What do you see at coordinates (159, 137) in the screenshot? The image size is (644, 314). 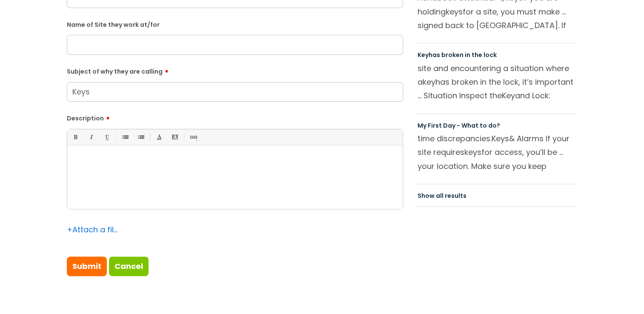 I see `a: Font Color` at bounding box center [159, 137].